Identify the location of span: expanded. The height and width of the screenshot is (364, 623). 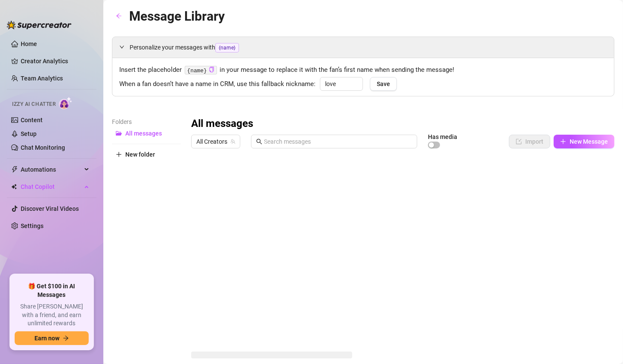
(122, 47).